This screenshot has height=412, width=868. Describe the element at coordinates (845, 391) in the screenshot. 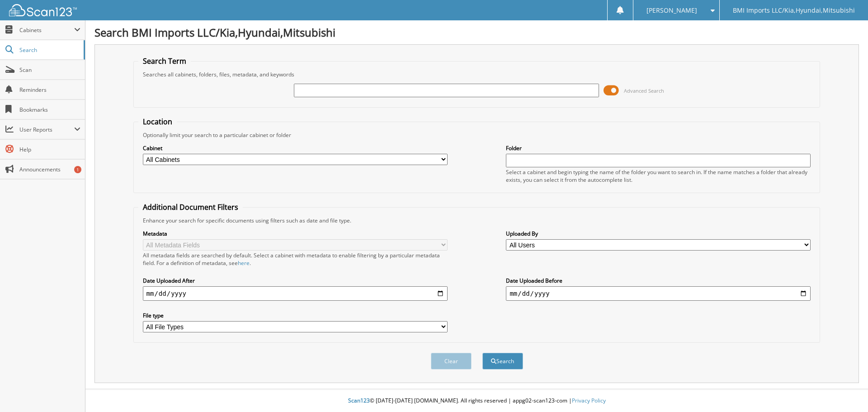

I see `div: Chat Widget` at that location.